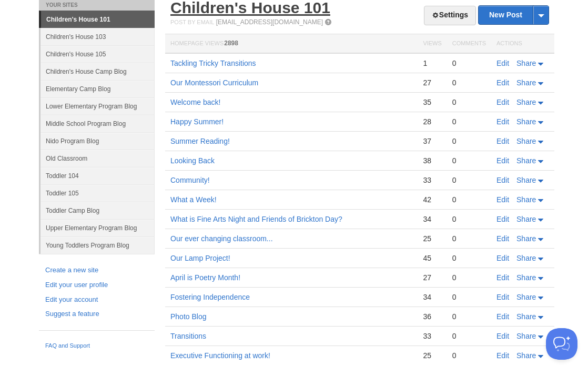 This screenshot has width=588, height=365. Describe the element at coordinates (432, 141) in the screenshot. I see `div: 37` at that location.